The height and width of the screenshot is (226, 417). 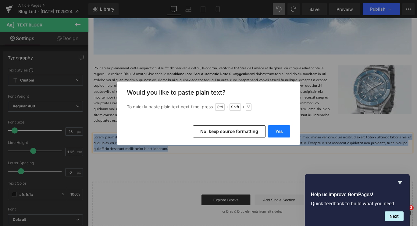 What do you see at coordinates (154, 204) in the screenshot?
I see `a: Explore Blocks` at bounding box center [154, 204].